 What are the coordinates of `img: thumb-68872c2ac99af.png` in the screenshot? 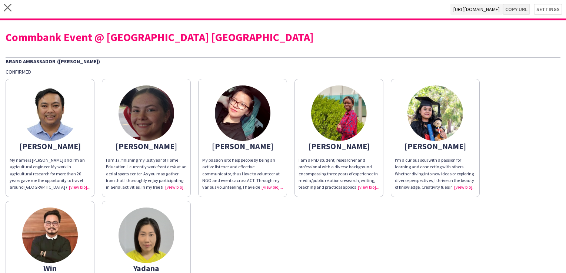 It's located at (146, 236).